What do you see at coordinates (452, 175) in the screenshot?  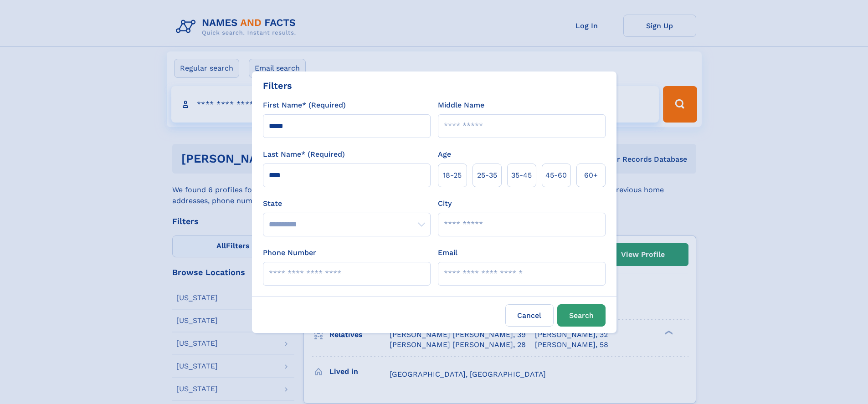 I see `span: 18‑25` at bounding box center [452, 175].